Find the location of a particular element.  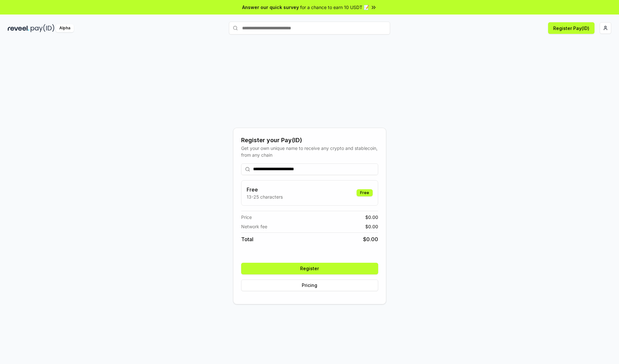

div: Free is located at coordinates (365, 193).